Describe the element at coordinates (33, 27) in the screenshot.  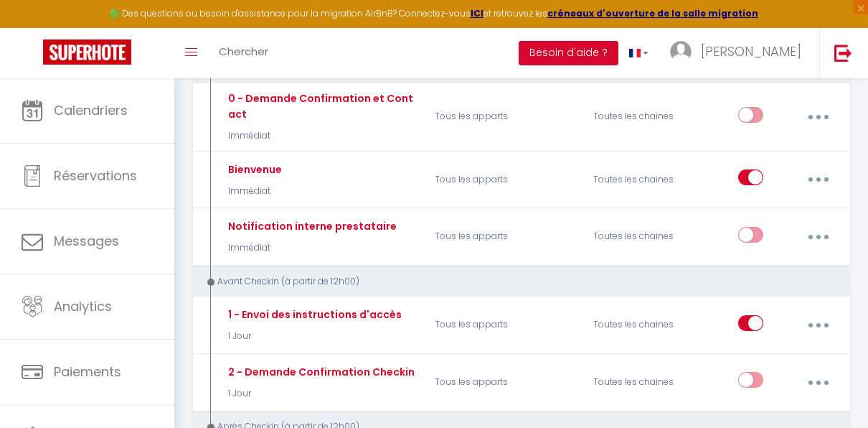
I see `button: Ouvrir le widget de chat LiveChat` at that location.